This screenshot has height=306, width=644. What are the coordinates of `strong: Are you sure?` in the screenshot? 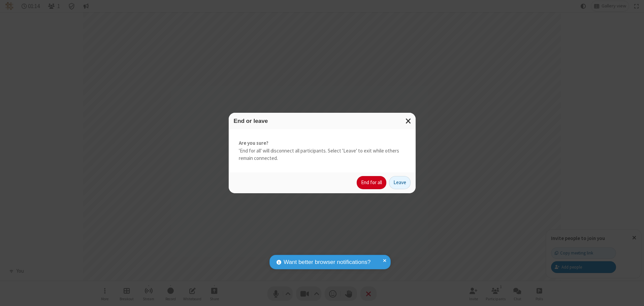 It's located at (322, 143).